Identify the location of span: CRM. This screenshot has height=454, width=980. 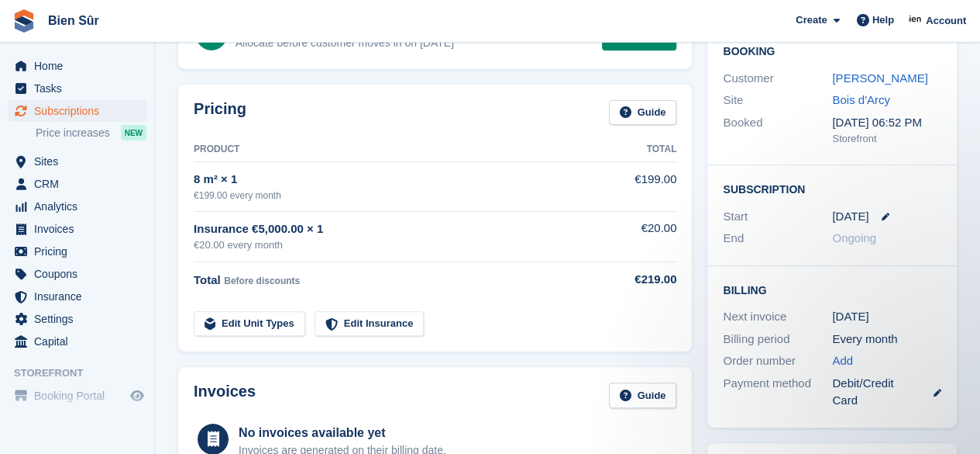
(80, 184).